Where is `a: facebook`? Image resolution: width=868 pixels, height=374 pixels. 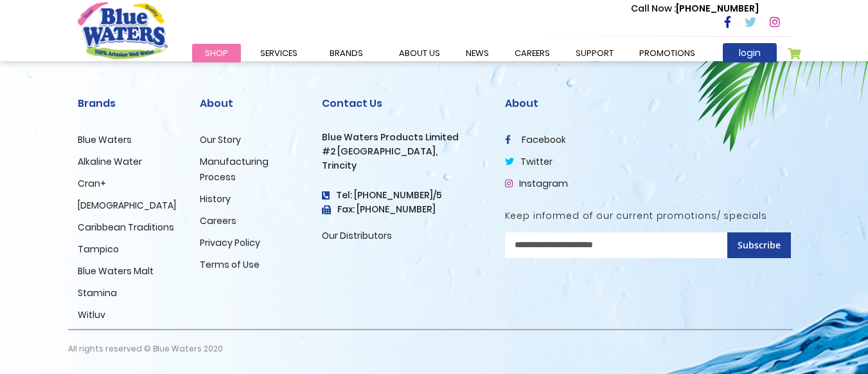 a: facebook is located at coordinates (535, 140).